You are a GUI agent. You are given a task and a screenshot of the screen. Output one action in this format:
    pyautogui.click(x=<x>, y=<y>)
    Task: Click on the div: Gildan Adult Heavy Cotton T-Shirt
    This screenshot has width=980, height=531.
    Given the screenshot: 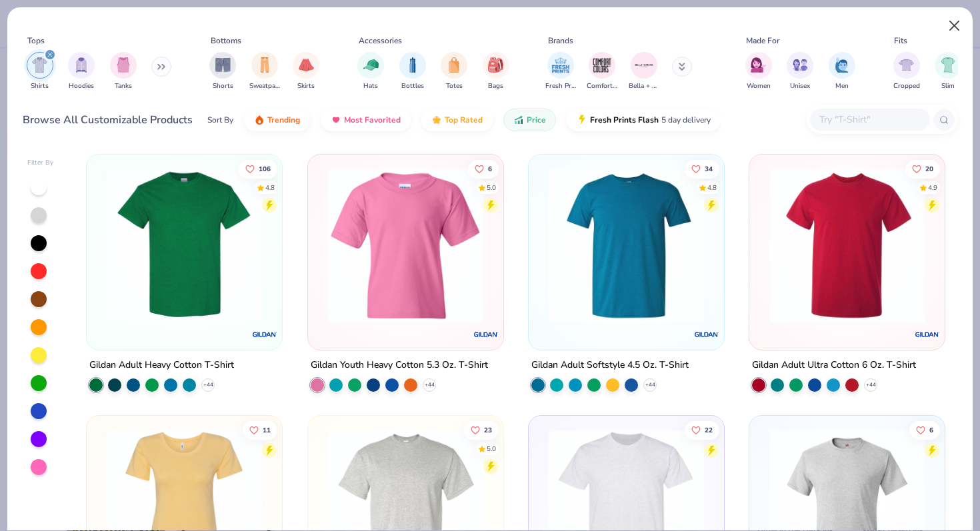 What is the action you would take?
    pyautogui.click(x=161, y=365)
    